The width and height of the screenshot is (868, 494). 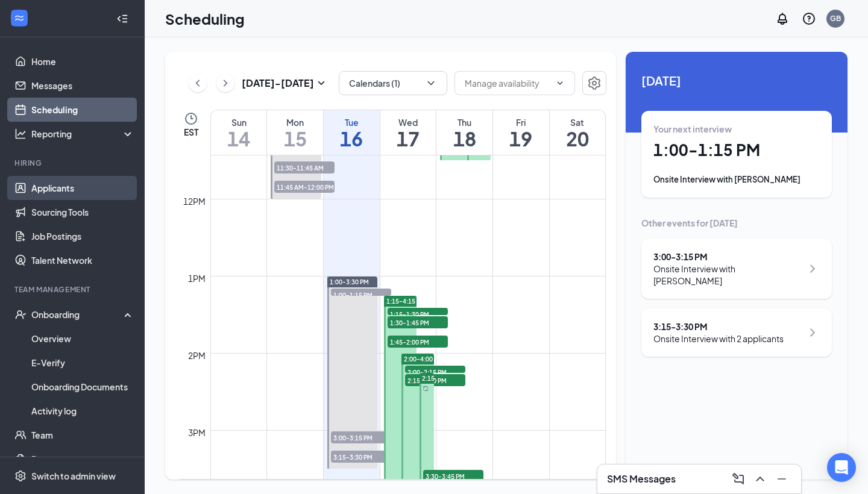 What do you see at coordinates (782, 479) in the screenshot?
I see `button: Minimize` at bounding box center [782, 479].